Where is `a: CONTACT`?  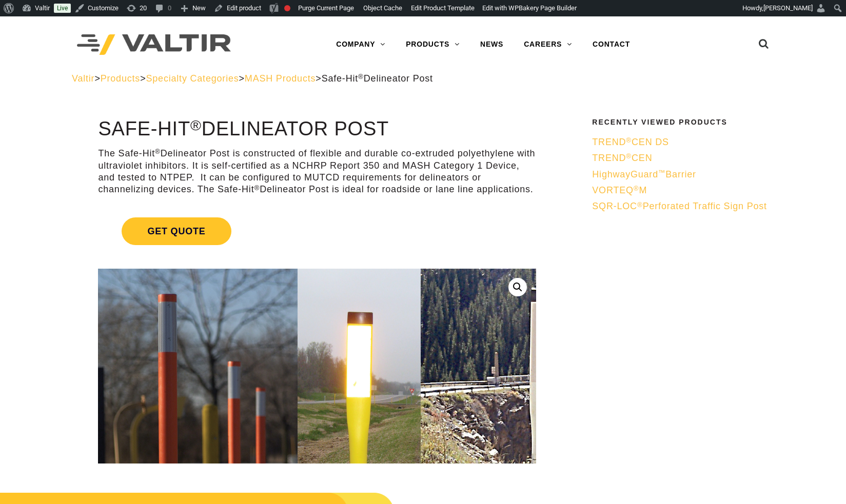 a: CONTACT is located at coordinates (610, 45).